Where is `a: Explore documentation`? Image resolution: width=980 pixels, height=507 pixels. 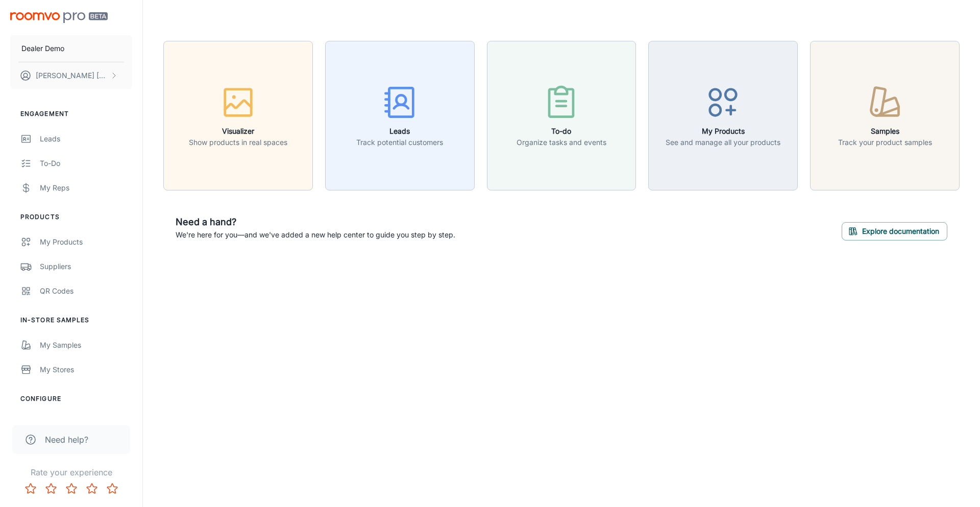 a: Explore documentation is located at coordinates (894, 230).